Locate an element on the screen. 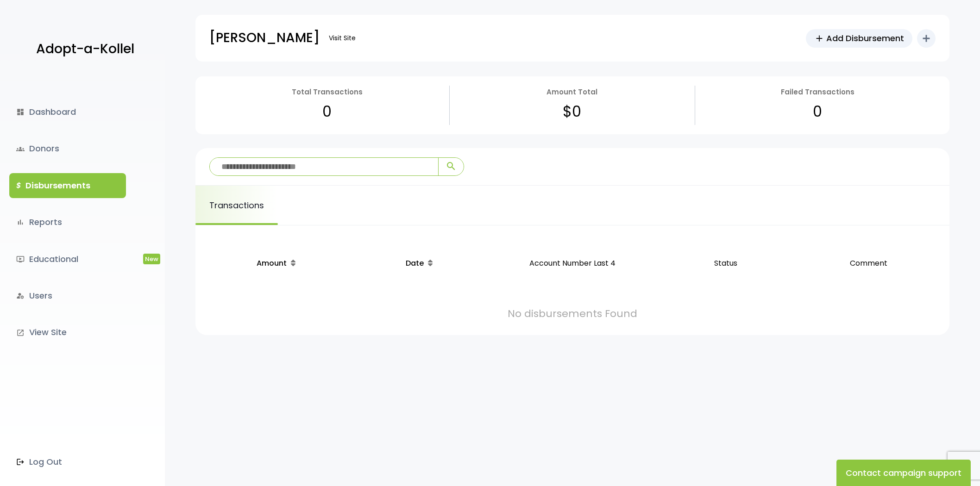 This screenshot has width=980, height=486. span: add is located at coordinates (819, 38).